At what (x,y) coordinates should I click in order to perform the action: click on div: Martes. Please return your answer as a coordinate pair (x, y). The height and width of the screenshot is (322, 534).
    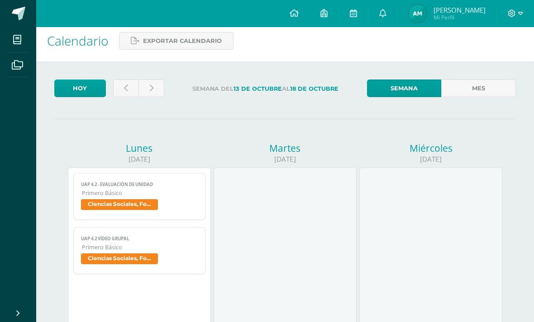
    Looking at the image, I should click on (285, 148).